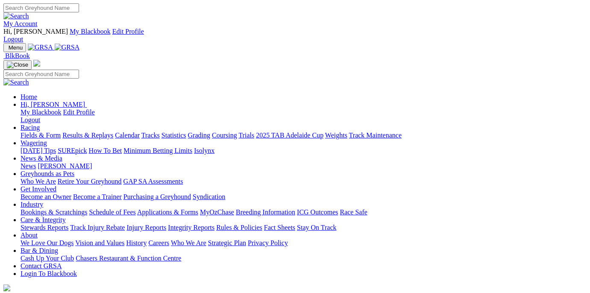 This screenshot has height=293, width=590. What do you see at coordinates (28, 166) in the screenshot?
I see `a: News` at bounding box center [28, 166].